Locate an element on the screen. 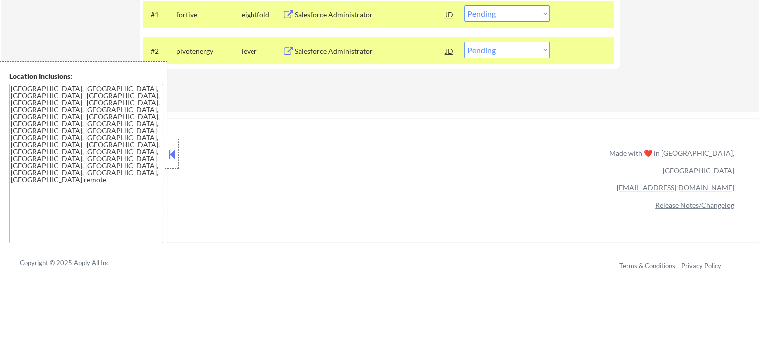 The height and width of the screenshot is (364, 759). div: #1 is located at coordinates (159, 15).